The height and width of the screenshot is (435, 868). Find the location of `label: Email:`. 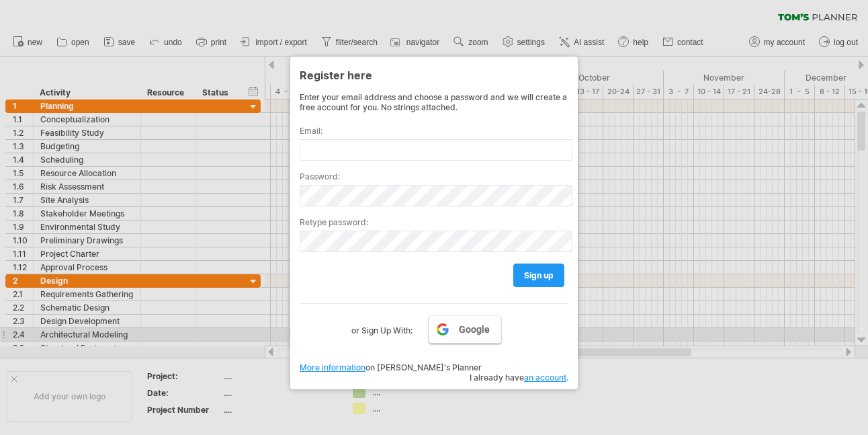

label: Email: is located at coordinates (434, 130).